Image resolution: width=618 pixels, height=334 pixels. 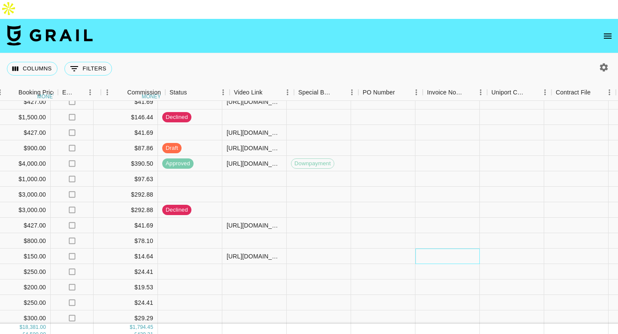 What do you see at coordinates (34, 328) in the screenshot?
I see `div: 18,381.00` at bounding box center [34, 328].